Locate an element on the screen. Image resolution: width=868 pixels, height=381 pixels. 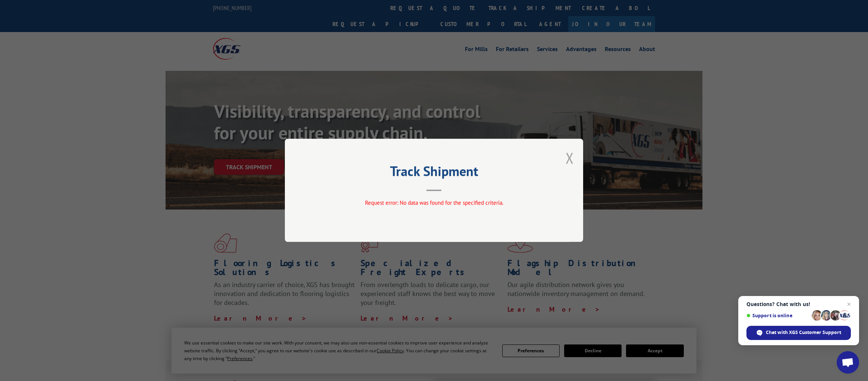
h2: Track Shipment is located at coordinates (434, 173).